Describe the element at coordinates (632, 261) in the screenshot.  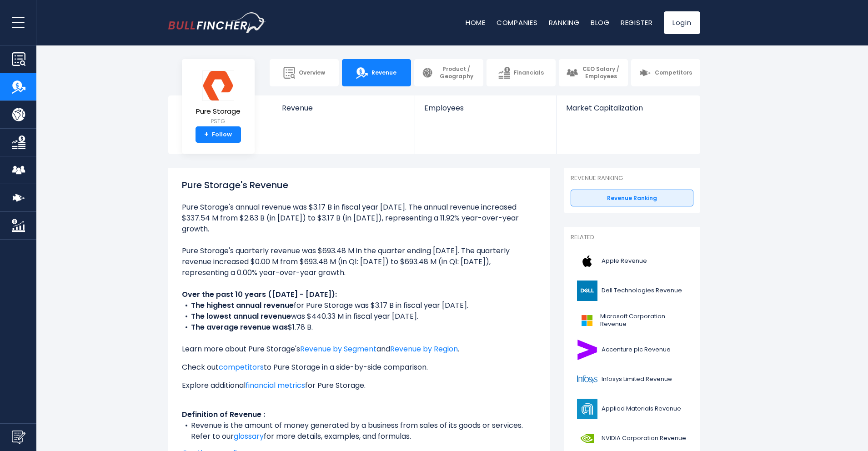
I see `a: Apple Revenue` at that location.